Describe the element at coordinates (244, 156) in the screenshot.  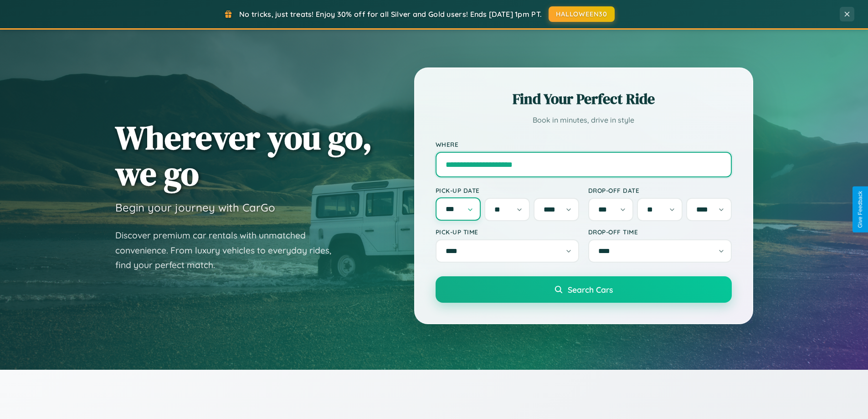
I see `h1: Wherever you go, we go` at that location.